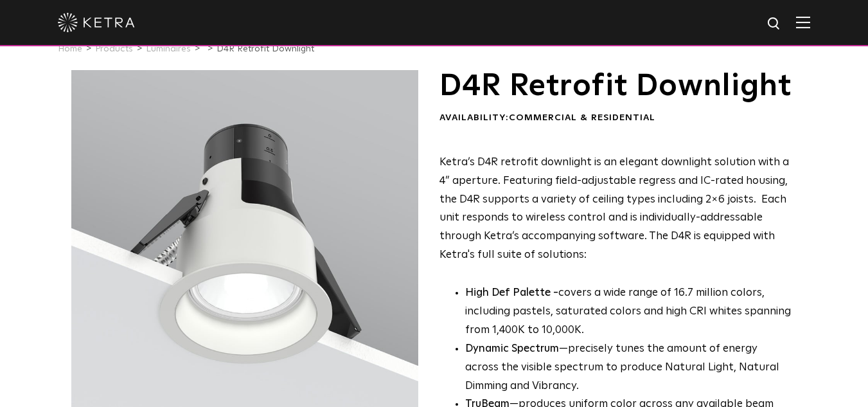  I want to click on a: Home, so click(70, 49).